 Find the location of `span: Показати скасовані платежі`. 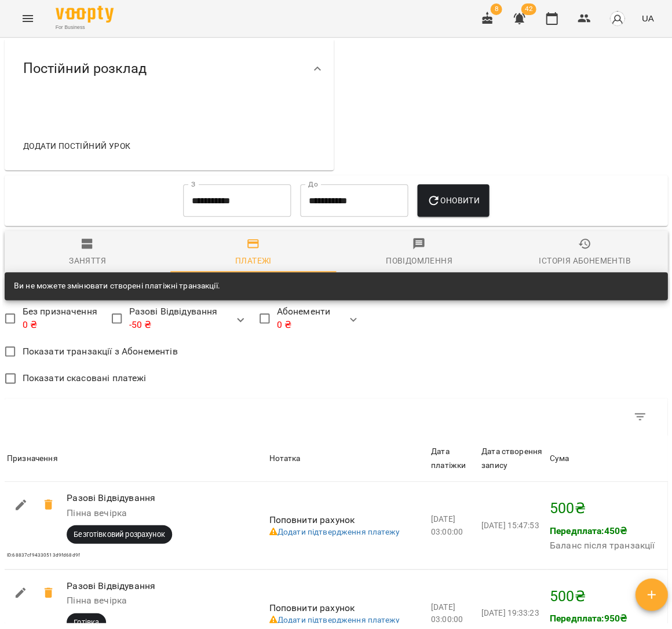

span: Показати скасовані платежі is located at coordinates (85, 378).